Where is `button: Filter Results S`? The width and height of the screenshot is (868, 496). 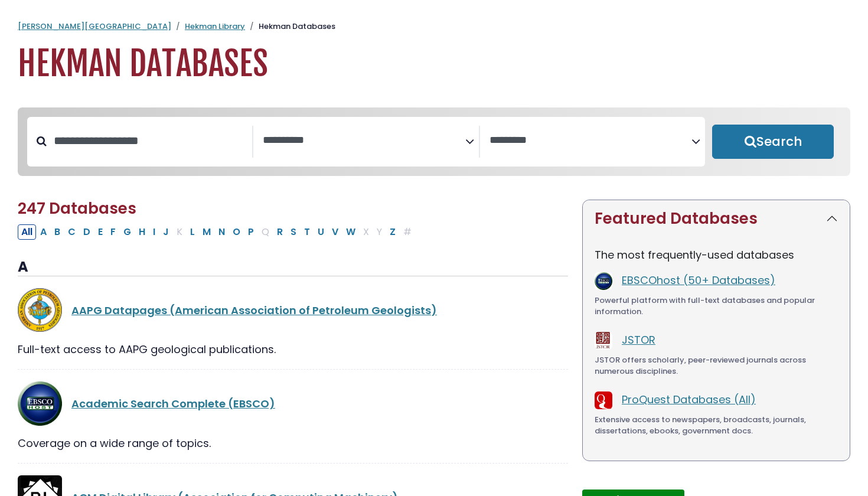
button: Filter Results S is located at coordinates (294, 232).